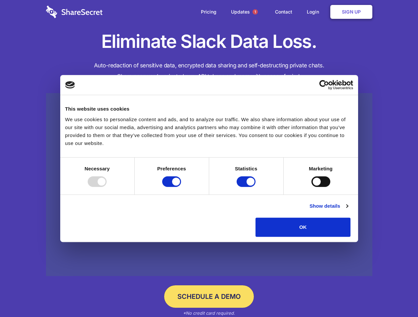 This screenshot has height=317, width=418. What do you see at coordinates (209, 42) in the screenshot?
I see `h1: Eliminate Slack Data Loss.` at bounding box center [209, 42].